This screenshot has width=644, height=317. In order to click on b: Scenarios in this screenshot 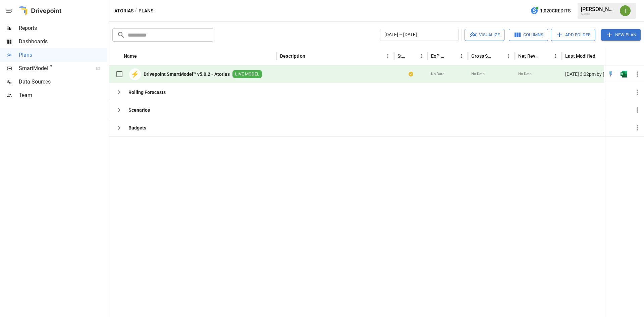, I will do `click(139, 110)`.